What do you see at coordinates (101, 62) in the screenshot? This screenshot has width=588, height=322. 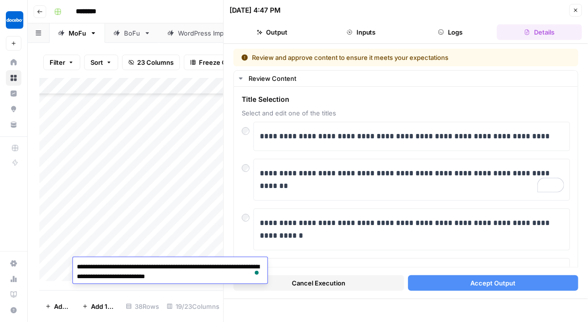 I see `button: Sort` at bounding box center [101, 62].